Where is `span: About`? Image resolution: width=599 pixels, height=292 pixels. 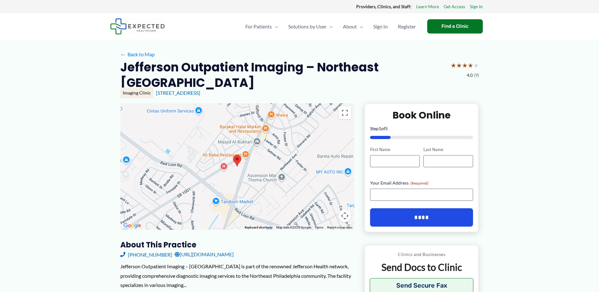
span: About is located at coordinates (350, 27).